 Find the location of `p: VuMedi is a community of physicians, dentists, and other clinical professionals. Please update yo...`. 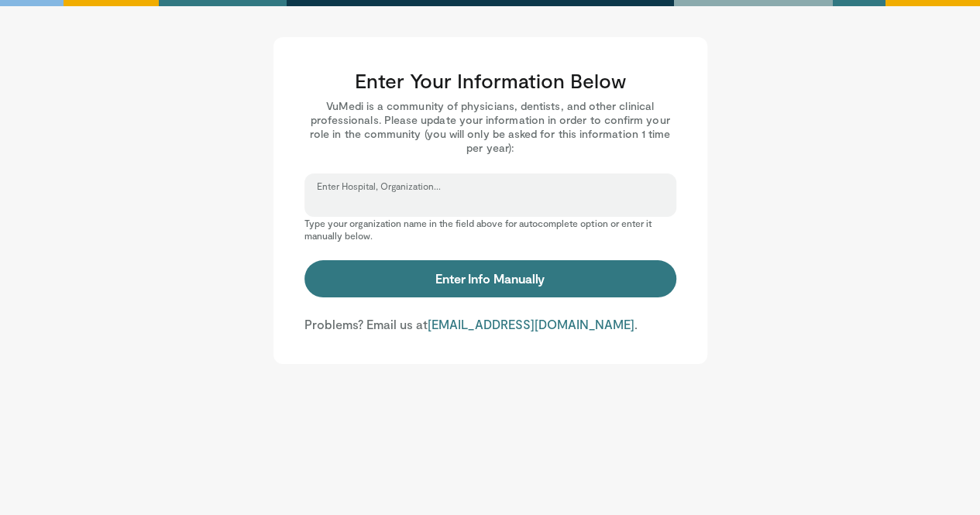

p: VuMedi is a community of physicians, dentists, and other clinical professionals. Please update yo... is located at coordinates (490, 127).